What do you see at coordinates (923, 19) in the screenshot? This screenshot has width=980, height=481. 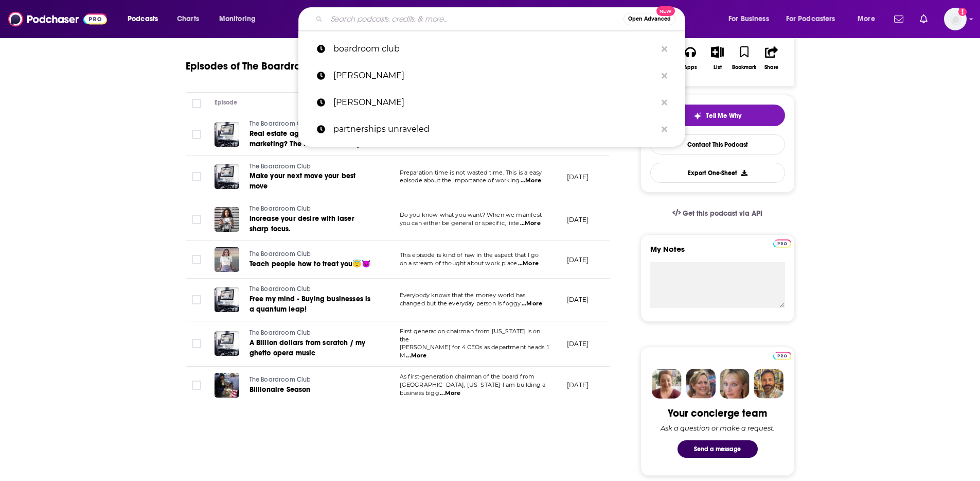 I see `a: Show notifications dropdown` at bounding box center [923, 19].